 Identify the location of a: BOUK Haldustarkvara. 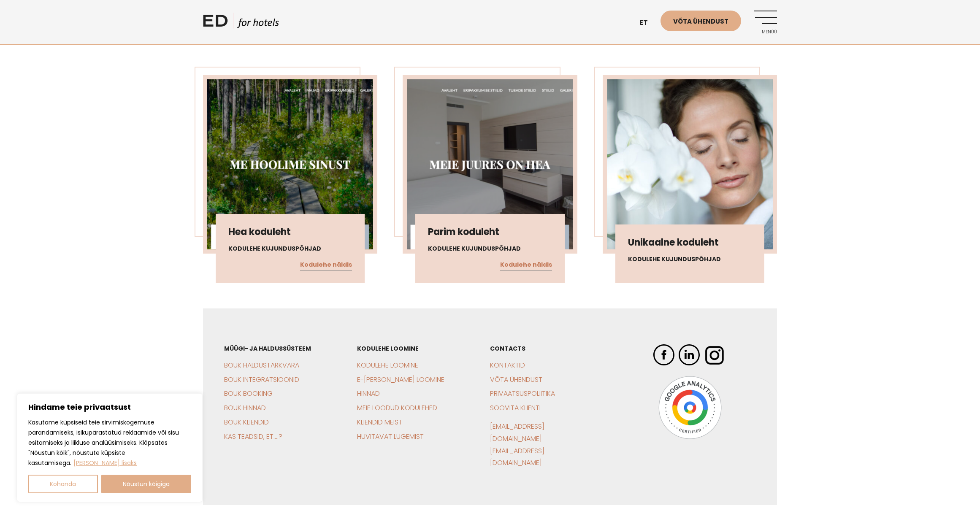
(261, 365).